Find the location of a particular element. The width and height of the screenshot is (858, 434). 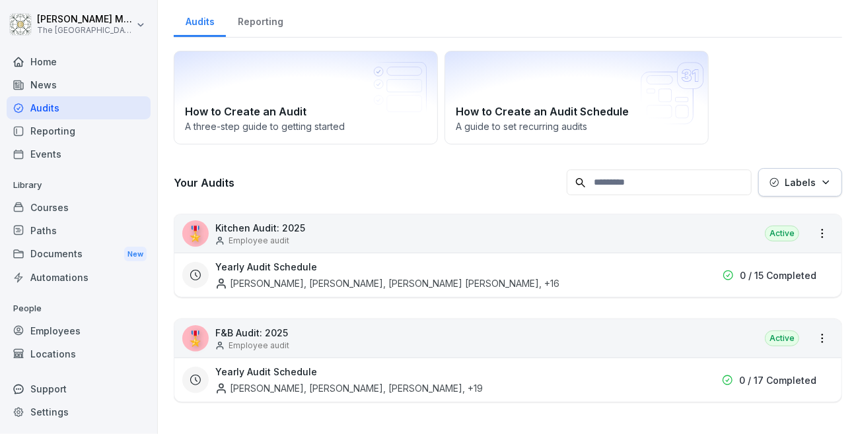

div: Support is located at coordinates (79, 389).